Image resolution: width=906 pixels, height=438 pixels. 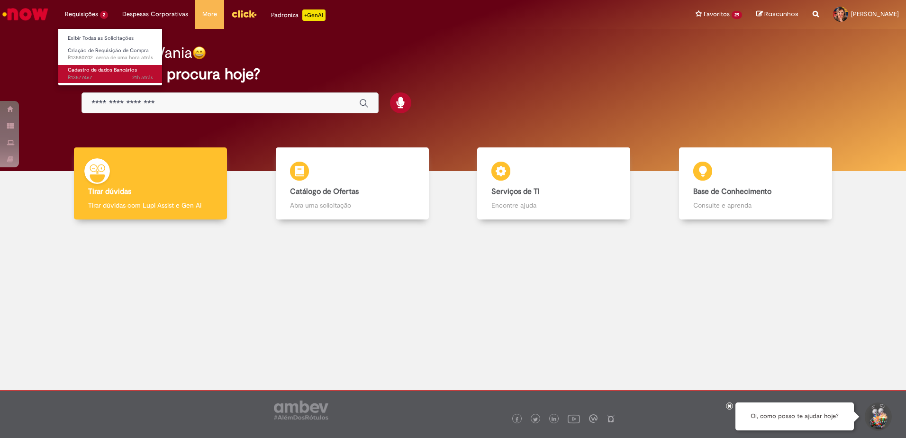 What do you see at coordinates (516, 191) in the screenshot?
I see `b: Serviços de TI` at bounding box center [516, 191].